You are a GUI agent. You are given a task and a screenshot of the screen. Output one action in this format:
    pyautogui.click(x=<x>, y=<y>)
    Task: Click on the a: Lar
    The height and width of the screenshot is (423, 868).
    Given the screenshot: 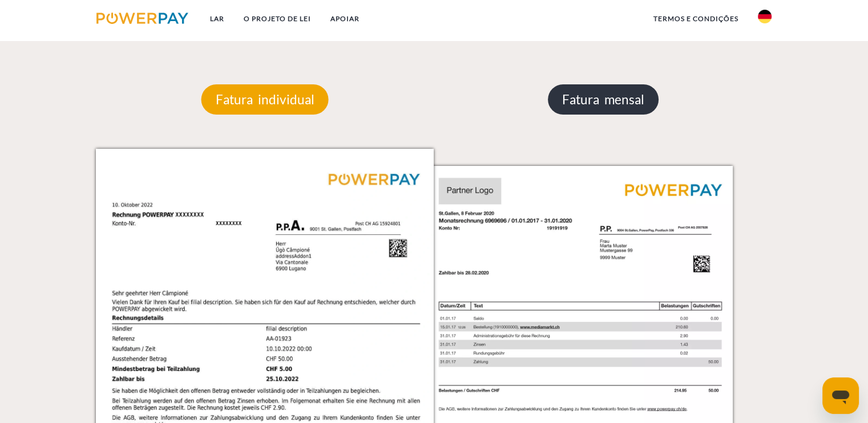 What is the action you would take?
    pyautogui.click(x=217, y=19)
    